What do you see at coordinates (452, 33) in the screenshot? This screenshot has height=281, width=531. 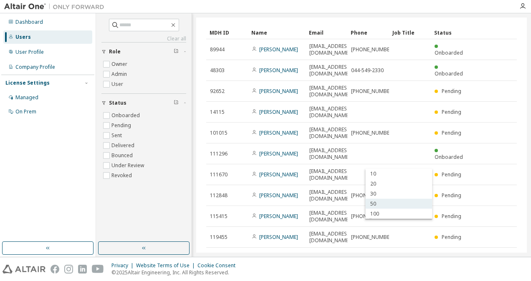 I see `div: Status` at bounding box center [452, 33].